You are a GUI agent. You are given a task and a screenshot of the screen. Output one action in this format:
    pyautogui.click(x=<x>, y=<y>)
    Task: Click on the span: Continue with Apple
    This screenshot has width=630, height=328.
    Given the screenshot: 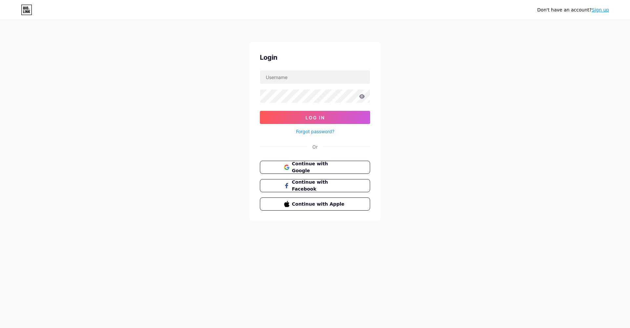 What is the action you would take?
    pyautogui.click(x=319, y=204)
    